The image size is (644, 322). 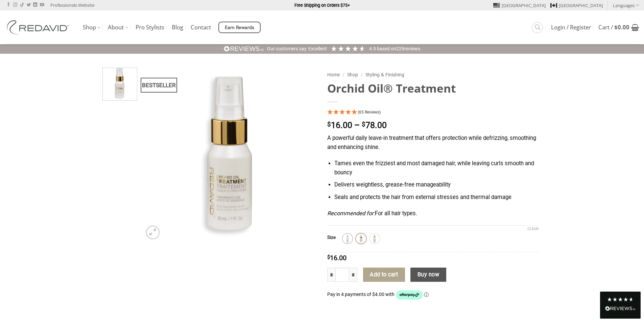 I want to click on a: About, so click(x=118, y=27).